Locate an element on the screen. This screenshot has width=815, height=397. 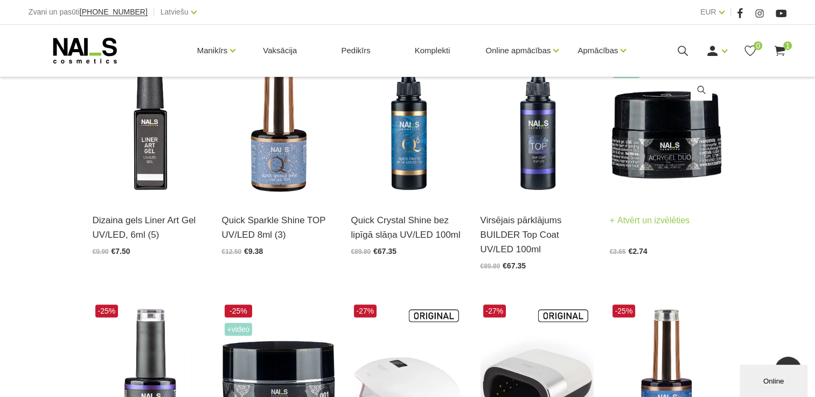
a: Liner Art Gel - UV/LED dizaina gels smalku, vienmērīgu, pigmentētu līniju zīmēšanai.Lielisks palī... is located at coordinates (149, 122).